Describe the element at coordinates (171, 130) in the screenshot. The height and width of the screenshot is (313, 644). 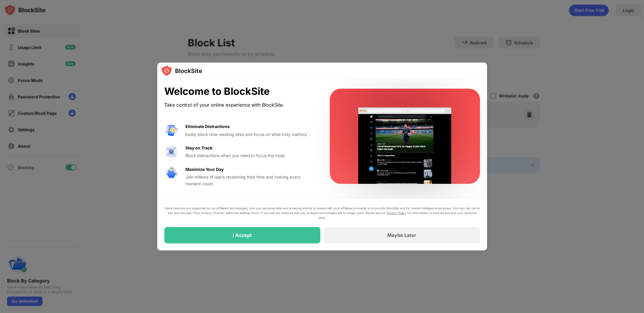
I see `img: value-avoid-distractions.svg` at that location.